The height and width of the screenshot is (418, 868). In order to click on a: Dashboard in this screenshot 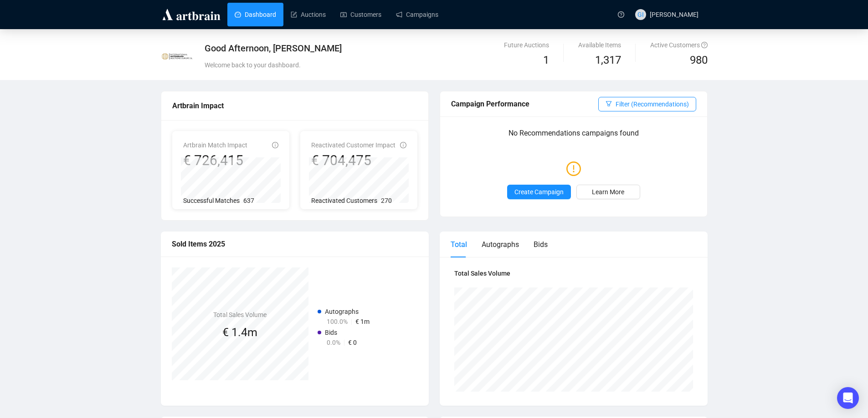, I will do `click(255, 15)`.